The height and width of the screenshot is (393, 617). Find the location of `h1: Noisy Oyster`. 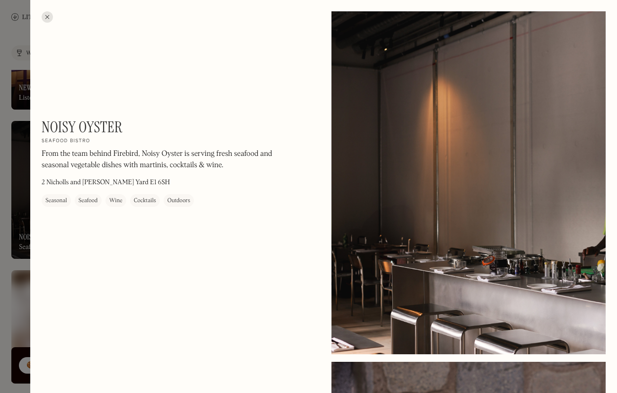

h1: Noisy Oyster is located at coordinates (82, 127).